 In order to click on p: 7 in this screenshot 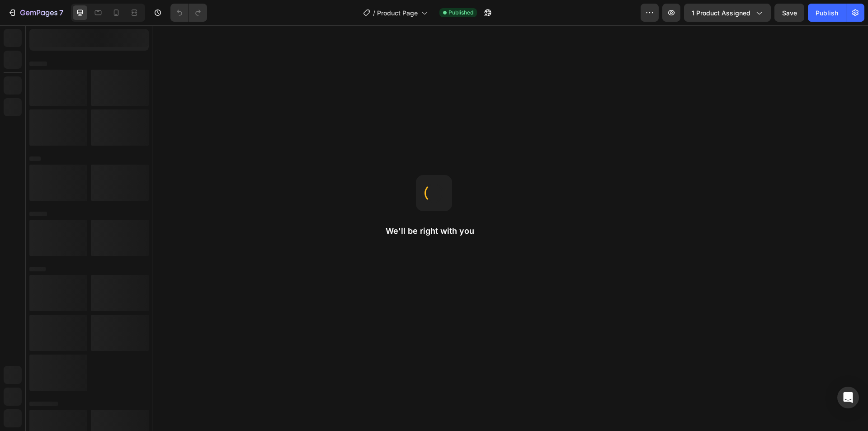, I will do `click(61, 13)`.